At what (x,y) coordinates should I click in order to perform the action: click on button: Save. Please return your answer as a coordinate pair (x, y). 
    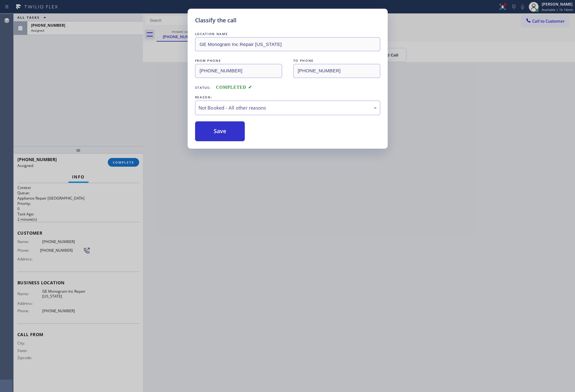
    Looking at the image, I should click on (220, 131).